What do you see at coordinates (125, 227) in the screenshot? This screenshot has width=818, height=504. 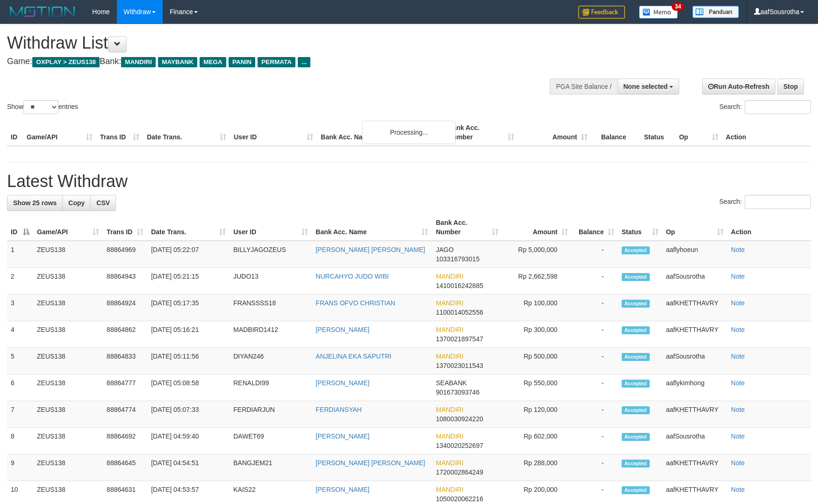 I see `th: Trans ID: activate to sort column ascending` at bounding box center [125, 227].